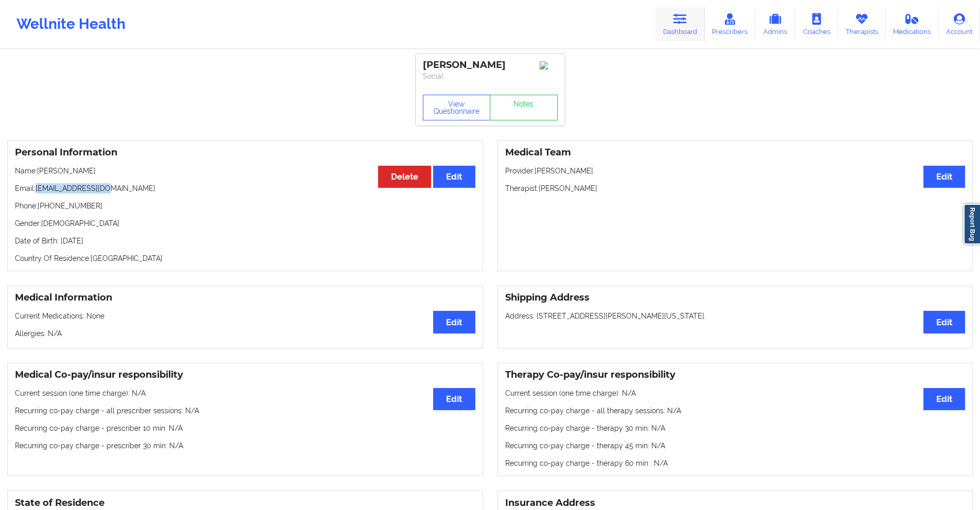 The height and width of the screenshot is (510, 980). I want to click on h3: Therapy Co-pay/insur responsibility, so click(735, 375).